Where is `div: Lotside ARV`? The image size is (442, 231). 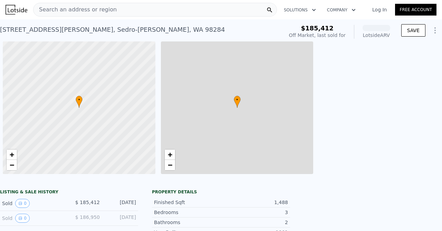
div: Lotside ARV is located at coordinates (376, 35).